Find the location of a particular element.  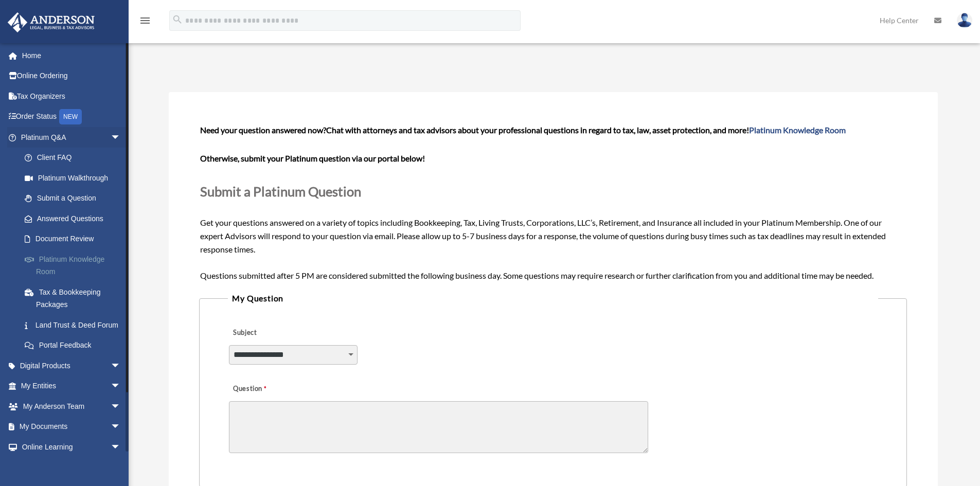

a: Platinum Walkthrough is located at coordinates (75, 178).